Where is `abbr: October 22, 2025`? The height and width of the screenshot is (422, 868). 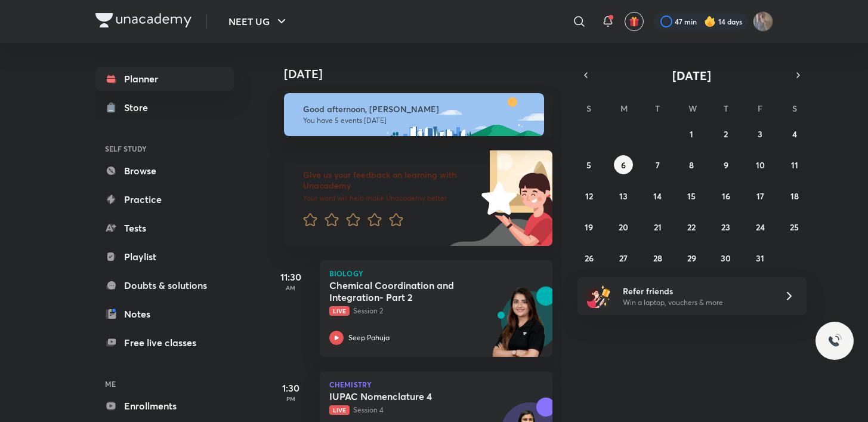
abbr: October 22, 2025 is located at coordinates (691, 226).